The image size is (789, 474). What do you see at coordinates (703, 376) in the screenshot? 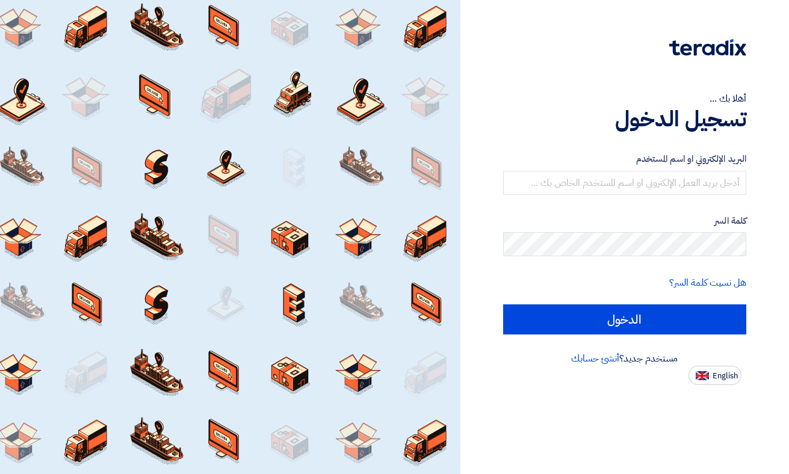
I see `img: en-US.png` at bounding box center [703, 376].